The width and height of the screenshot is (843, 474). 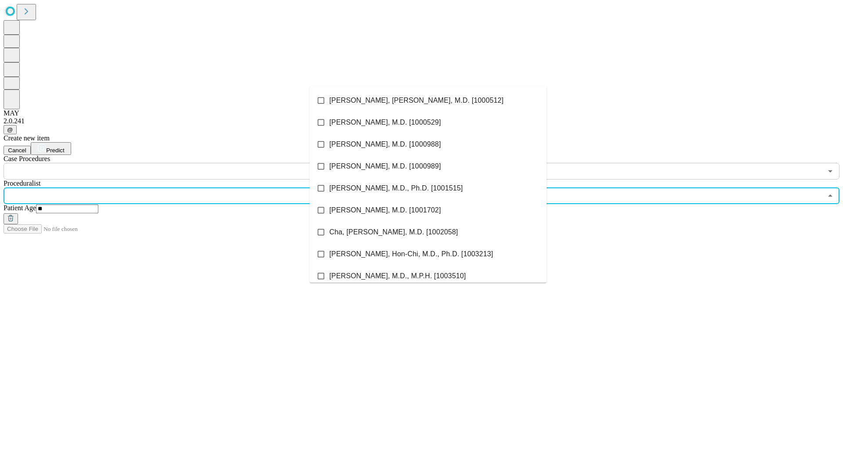 What do you see at coordinates (22, 183) in the screenshot?
I see `span: Proceduralist` at bounding box center [22, 183].